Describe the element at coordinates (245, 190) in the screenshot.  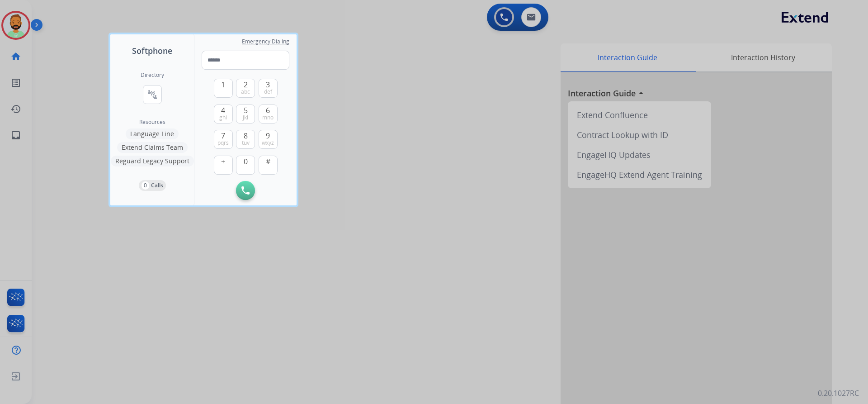
I see `img: call-button` at that location.